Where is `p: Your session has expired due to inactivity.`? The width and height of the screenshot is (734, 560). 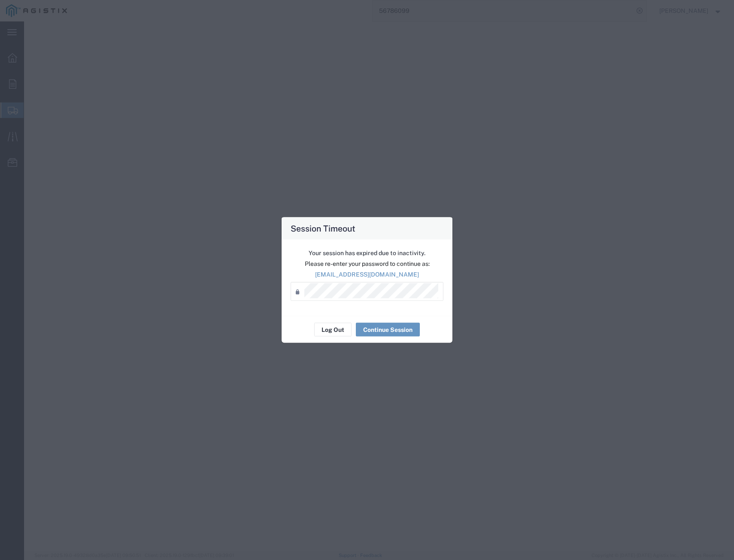 p: Your session has expired due to inactivity. is located at coordinates (367, 253).